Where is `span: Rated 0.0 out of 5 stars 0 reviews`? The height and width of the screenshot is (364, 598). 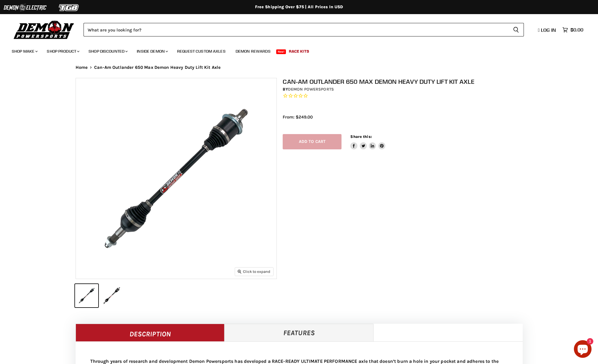 span: Rated 0.0 out of 5 stars 0 reviews is located at coordinates (406, 96).